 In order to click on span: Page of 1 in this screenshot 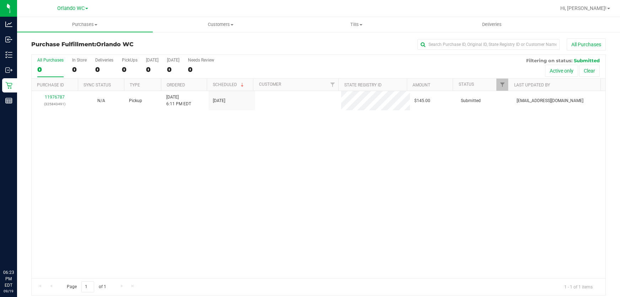, I will do `click(86, 286)`.